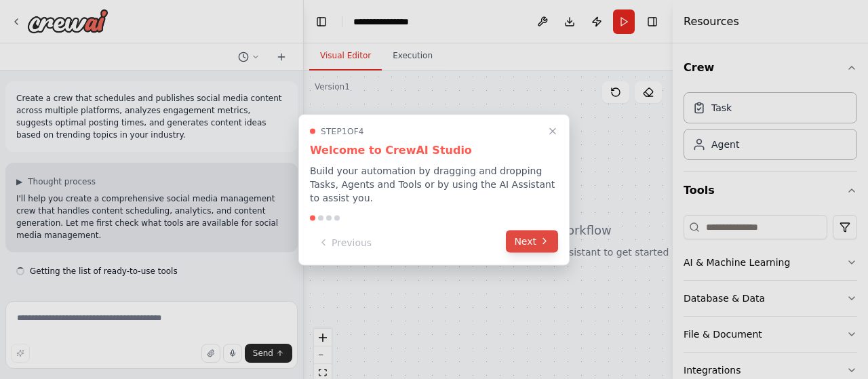 The width and height of the screenshot is (868, 379). Describe the element at coordinates (552, 131) in the screenshot. I see `button: Close walkthrough` at that location.